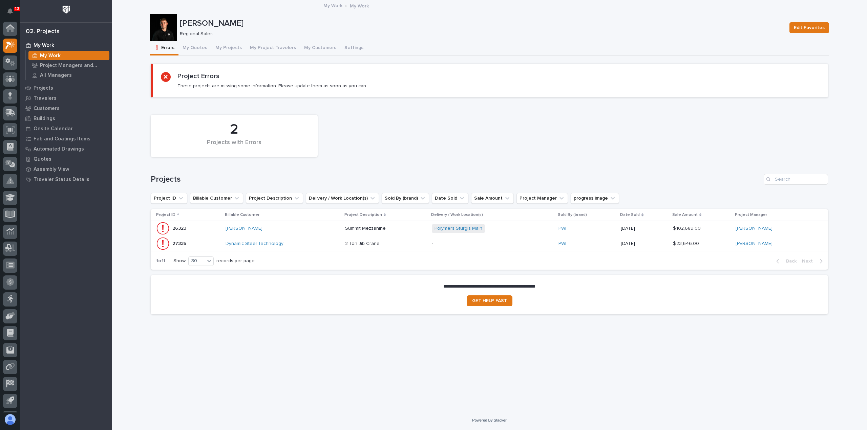 This screenshot has width=867, height=430. Describe the element at coordinates (489, 301) in the screenshot. I see `a: GET HELP FAST` at that location.